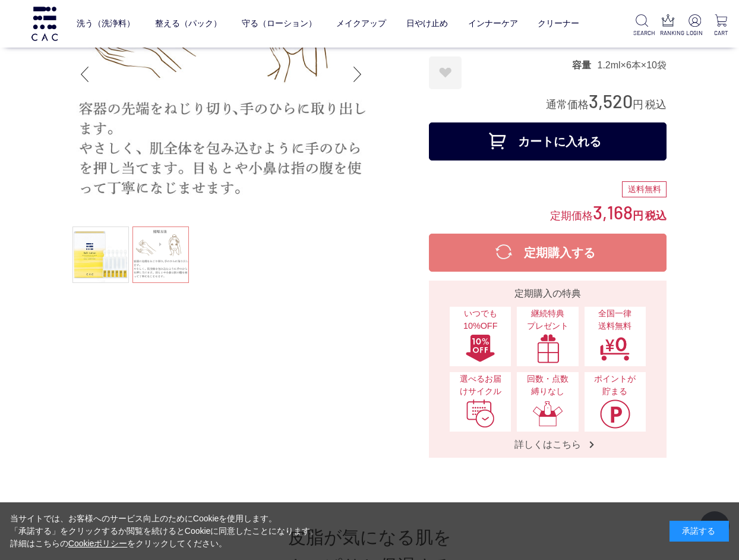 This screenshot has width=739, height=560. I want to click on span: ポイントが貯まる, so click(615, 385).